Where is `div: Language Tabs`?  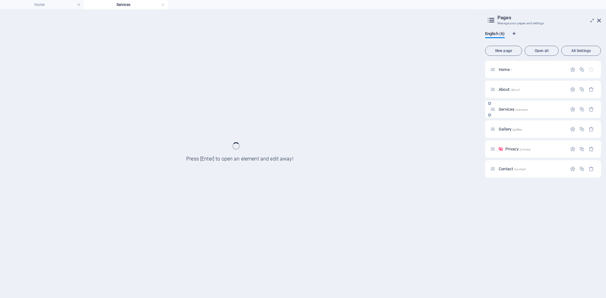
div: Language Tabs is located at coordinates (543, 37).